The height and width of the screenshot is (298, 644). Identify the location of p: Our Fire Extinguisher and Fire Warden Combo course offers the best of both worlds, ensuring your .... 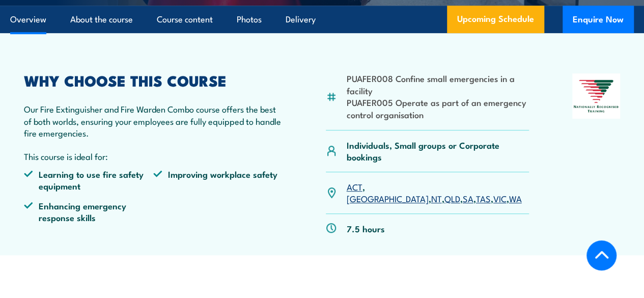
(154, 121).